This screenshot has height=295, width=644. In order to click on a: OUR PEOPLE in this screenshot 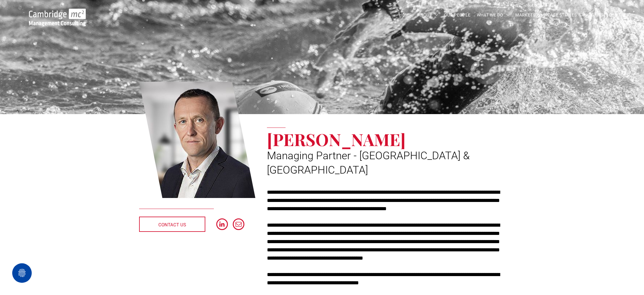, I will do `click(457, 15)`.